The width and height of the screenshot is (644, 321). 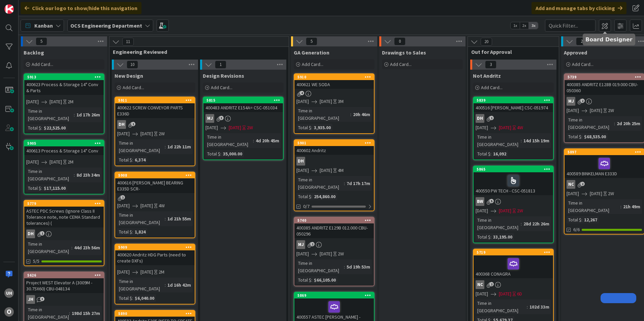 I want to click on div: 5897, so click(x=605, y=152).